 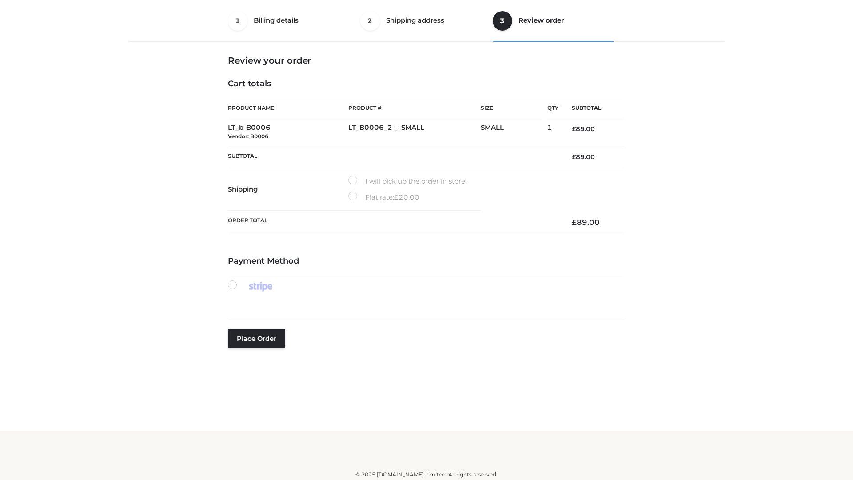 I want to click on bdi: 20.00, so click(x=406, y=197).